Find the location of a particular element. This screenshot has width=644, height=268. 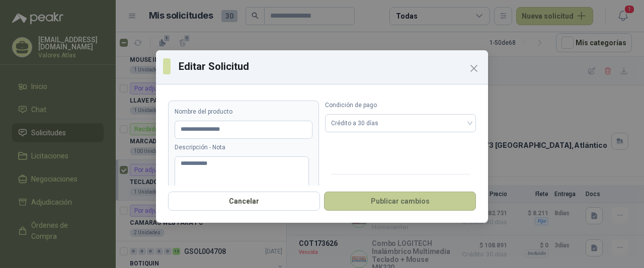

label: Descripción - Nota is located at coordinates (243, 148).